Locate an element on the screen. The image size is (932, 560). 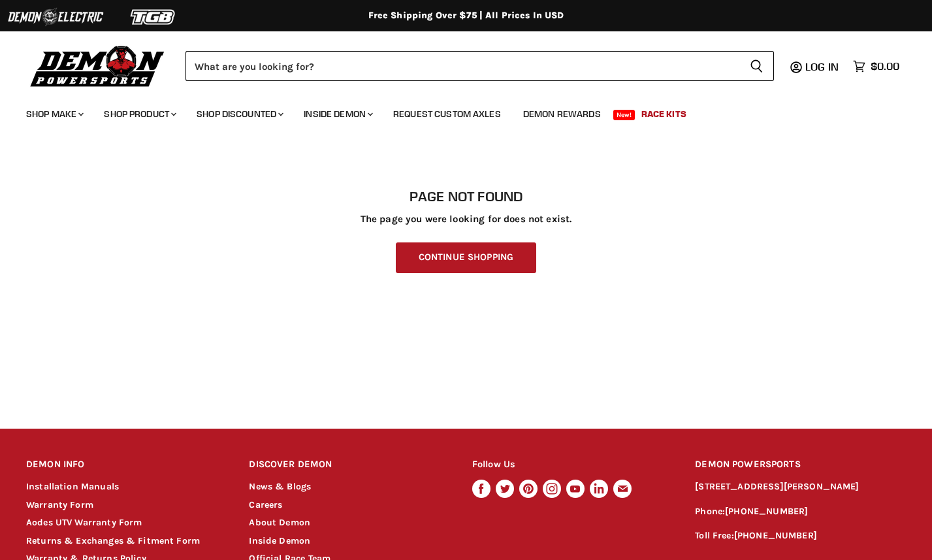
a: News & Blogs is located at coordinates (280, 486).